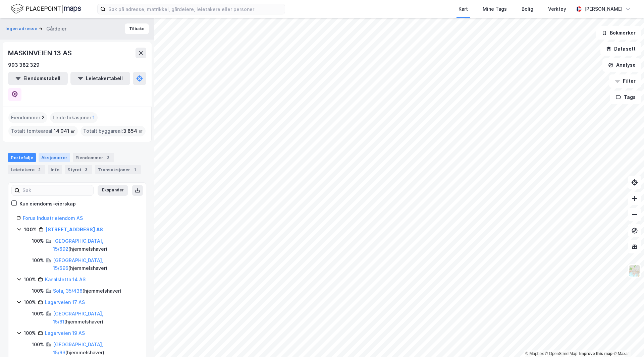  Describe the element at coordinates (561, 354) in the screenshot. I see `a: OpenStreetMap` at that location.